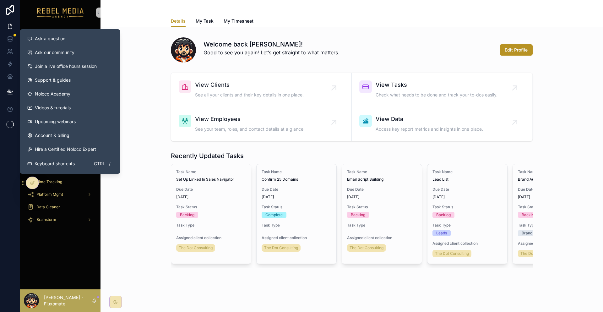 Image resolution: width=603 pixels, height=312 pixels. I want to click on span: Upcoming webinars, so click(55, 122).